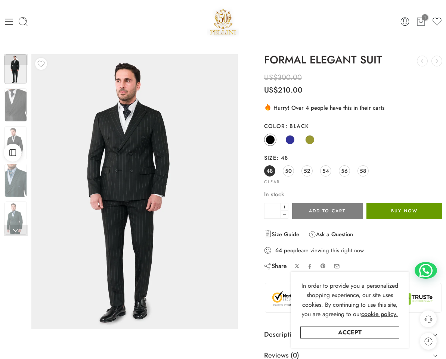  Describe the element at coordinates (363, 171) in the screenshot. I see `a: 58` at that location.